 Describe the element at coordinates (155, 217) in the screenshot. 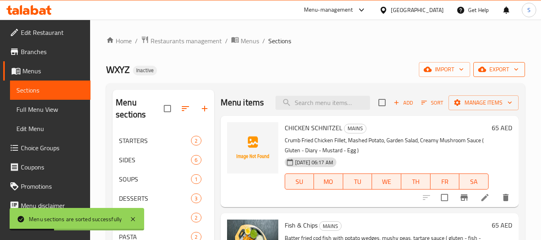

I see `div: SALADS` at that location.